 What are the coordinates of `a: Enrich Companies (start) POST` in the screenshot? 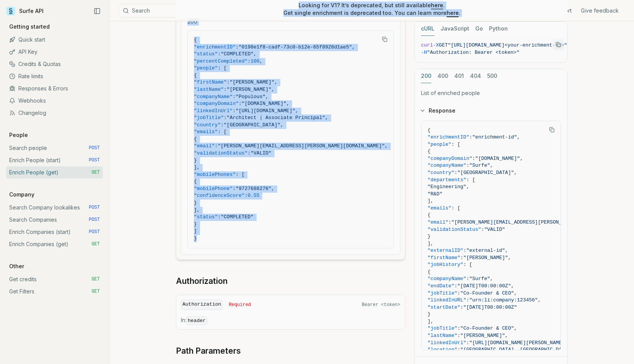 It's located at (54, 232).